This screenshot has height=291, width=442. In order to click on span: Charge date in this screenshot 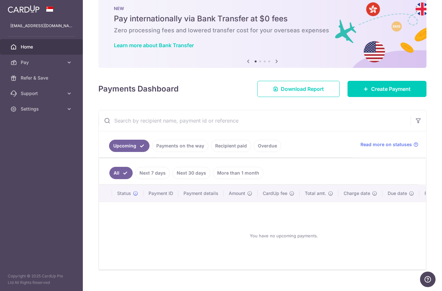, I will do `click(357, 194)`.